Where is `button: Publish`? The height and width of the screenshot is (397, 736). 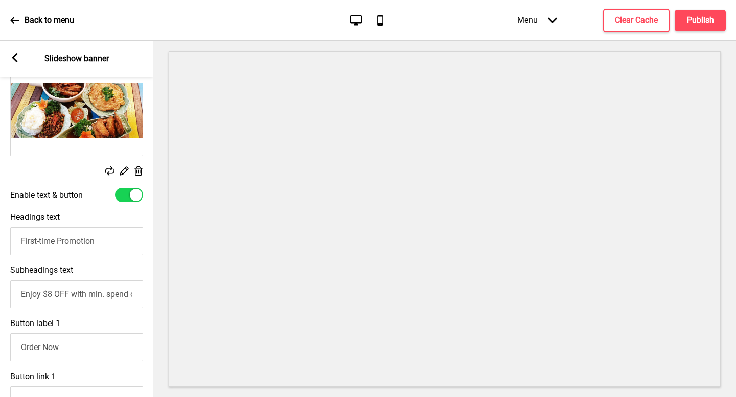
button: Publish is located at coordinates (700, 20).